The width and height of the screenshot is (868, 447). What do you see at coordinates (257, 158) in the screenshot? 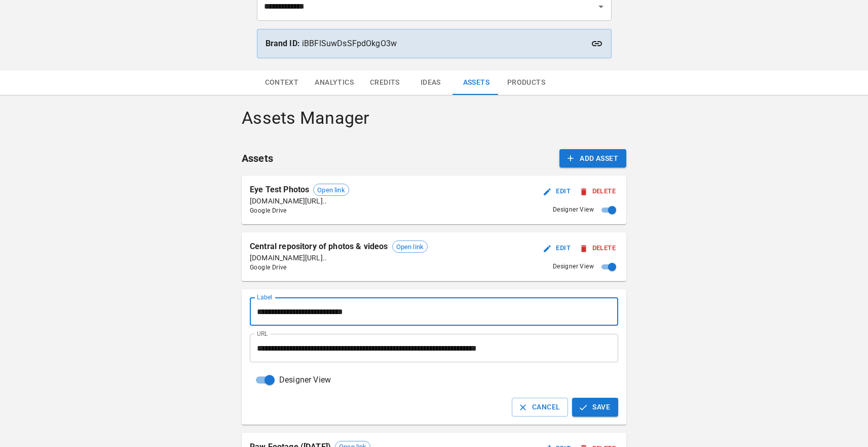
I see `h6: Assets` at bounding box center [257, 158].